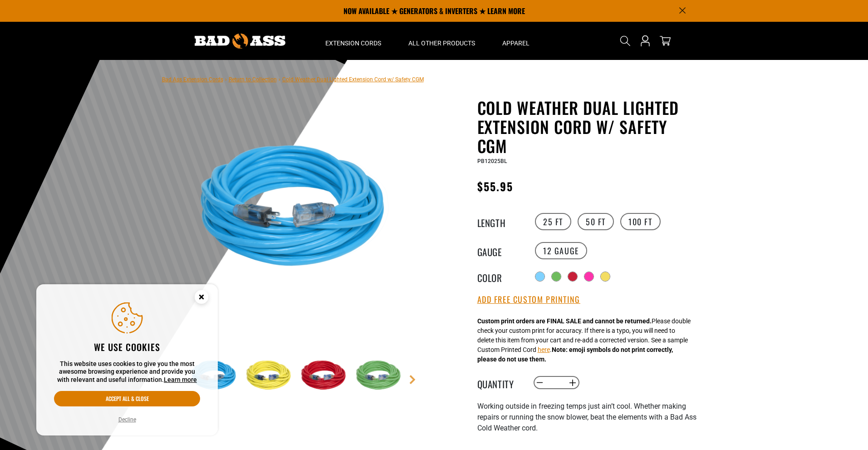 The image size is (868, 450). What do you see at coordinates (625, 41) in the screenshot?
I see `summary: Search` at bounding box center [625, 41].